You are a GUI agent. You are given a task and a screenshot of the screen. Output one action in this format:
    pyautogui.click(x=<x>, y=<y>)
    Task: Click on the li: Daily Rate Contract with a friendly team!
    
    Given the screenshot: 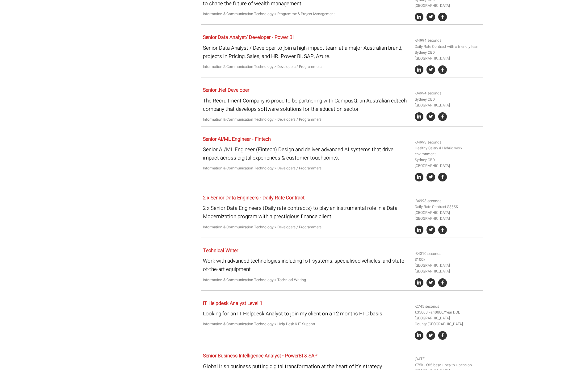 What is the action you would take?
    pyautogui.click(x=448, y=47)
    